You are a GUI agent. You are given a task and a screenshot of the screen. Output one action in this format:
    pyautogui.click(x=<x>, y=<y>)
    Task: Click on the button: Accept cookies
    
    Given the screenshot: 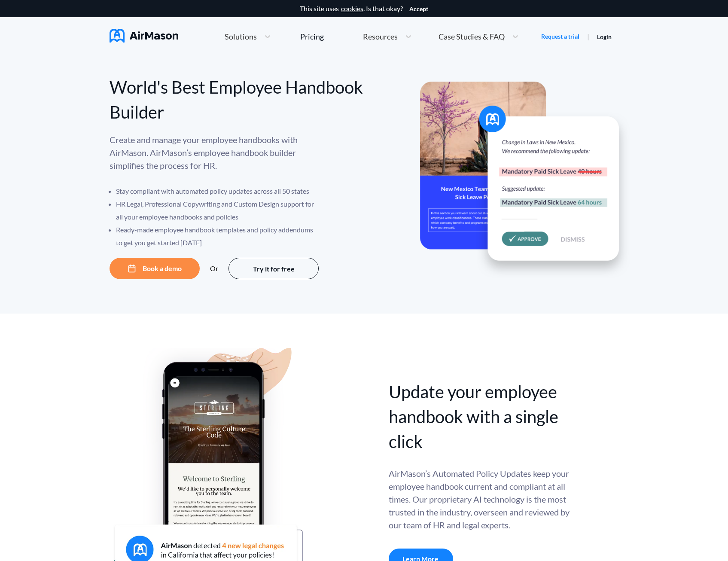 What is the action you would take?
    pyautogui.click(x=419, y=9)
    